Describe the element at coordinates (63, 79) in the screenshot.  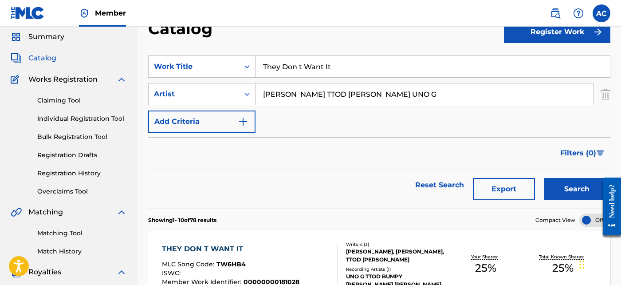
I see `span: Works Registration` at that location.